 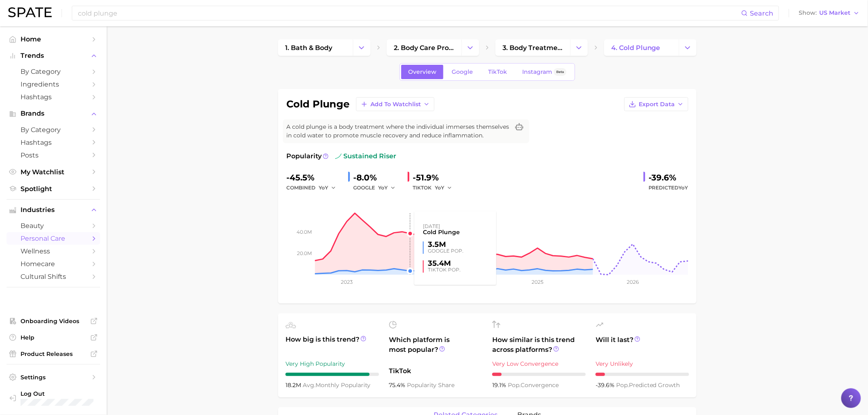 What do you see at coordinates (436, 188) in the screenshot?
I see `div: TIKTOK` at bounding box center [436, 188].